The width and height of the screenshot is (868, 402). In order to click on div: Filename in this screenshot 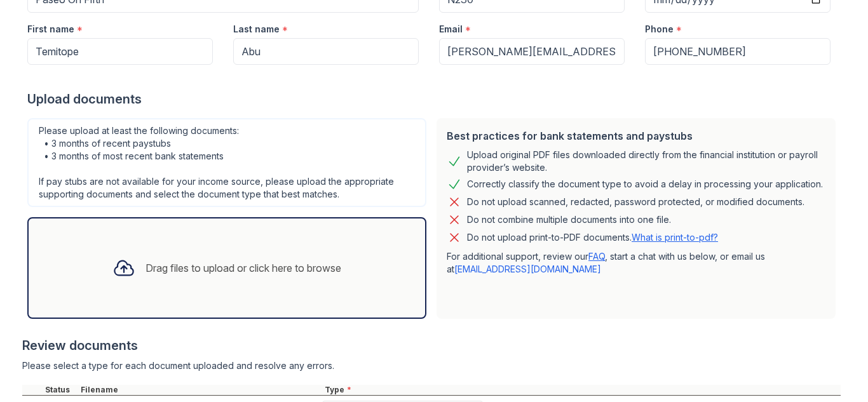, I will do `click(201, 390)`.